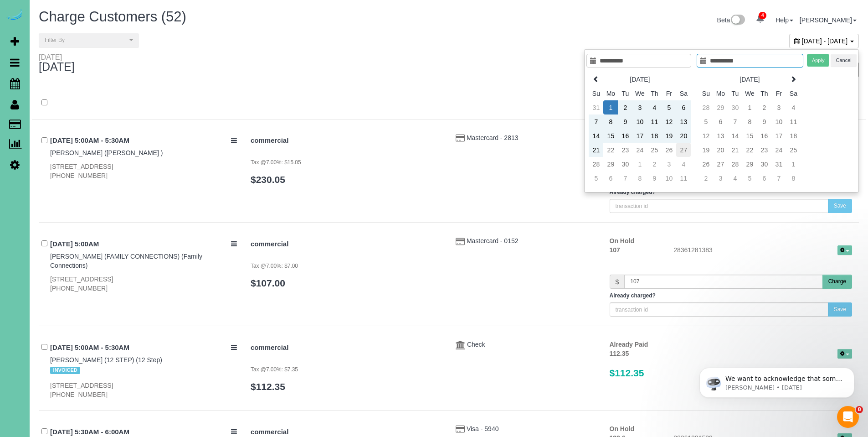 This screenshot has width=868, height=437. I want to click on input: transaction id, so click(719, 309).